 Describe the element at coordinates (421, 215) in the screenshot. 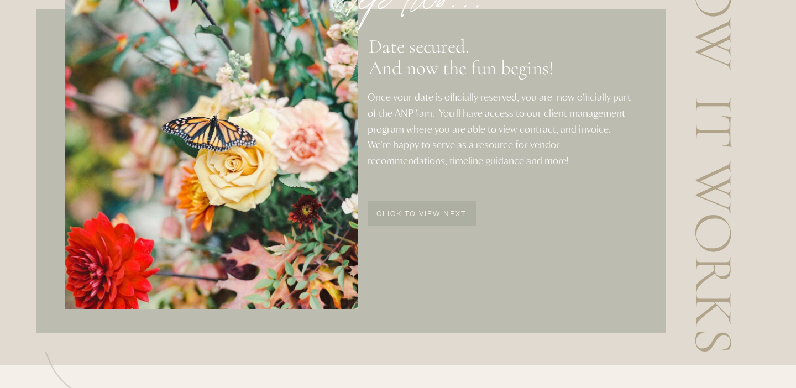

I see `a: click to view next` at that location.